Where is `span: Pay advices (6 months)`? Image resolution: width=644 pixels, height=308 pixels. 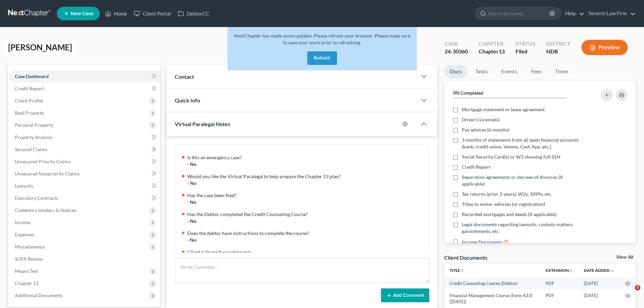
span: Pay advices (6 months) is located at coordinates (485, 130).